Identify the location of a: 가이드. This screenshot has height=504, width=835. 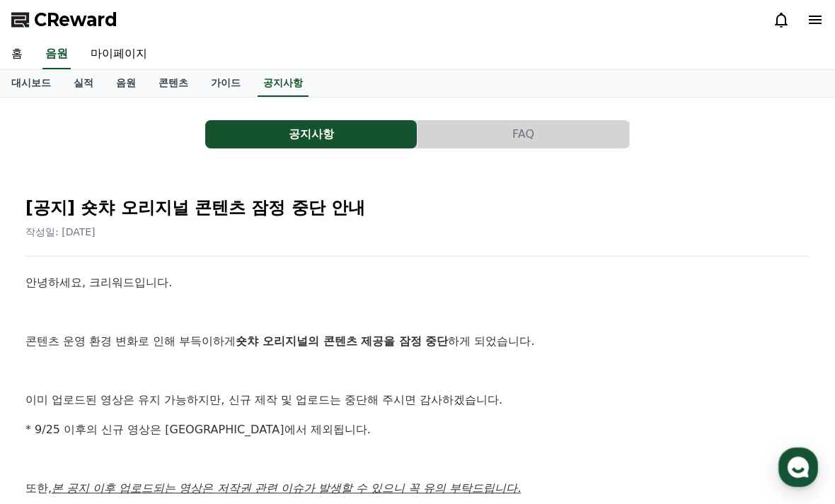
(226, 84).